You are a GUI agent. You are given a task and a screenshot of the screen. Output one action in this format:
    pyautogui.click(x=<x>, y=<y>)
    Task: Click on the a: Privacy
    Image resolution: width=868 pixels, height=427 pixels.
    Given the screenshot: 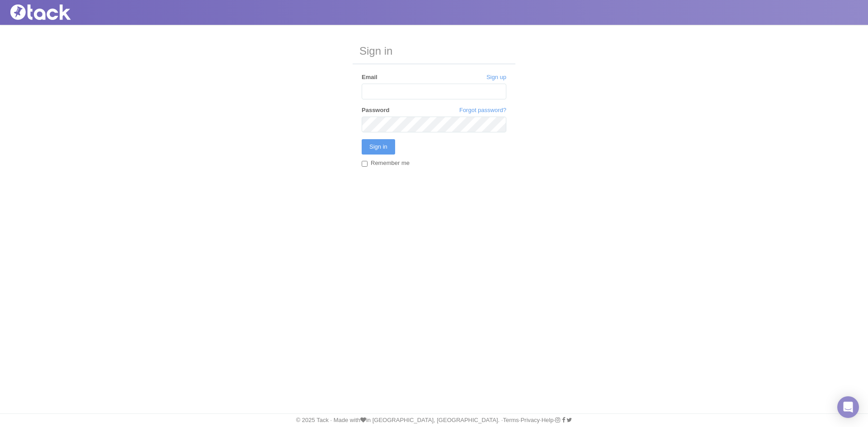 What is the action you would take?
    pyautogui.click(x=530, y=420)
    